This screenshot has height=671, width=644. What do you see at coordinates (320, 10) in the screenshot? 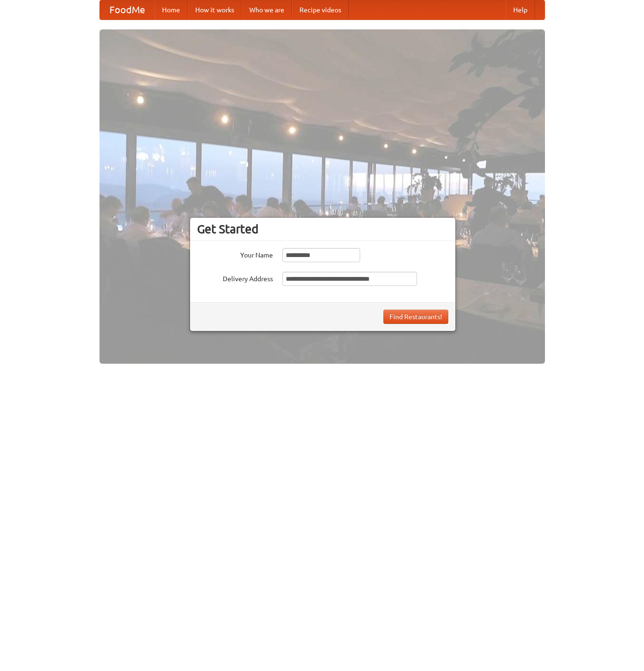
I see `a: Recipe videos` at bounding box center [320, 10].